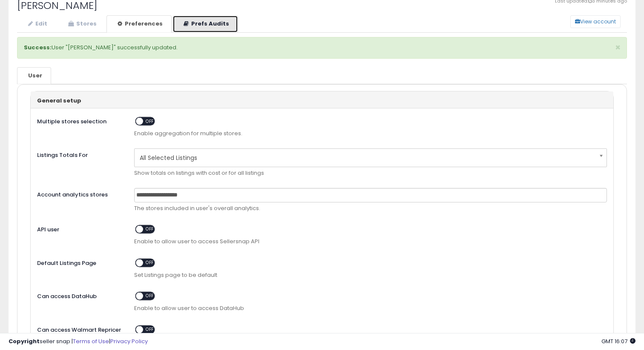 This screenshot has height=350, width=644. What do you see at coordinates (78, 342) in the screenshot?
I see `div: seller snap | |` at bounding box center [78, 342].